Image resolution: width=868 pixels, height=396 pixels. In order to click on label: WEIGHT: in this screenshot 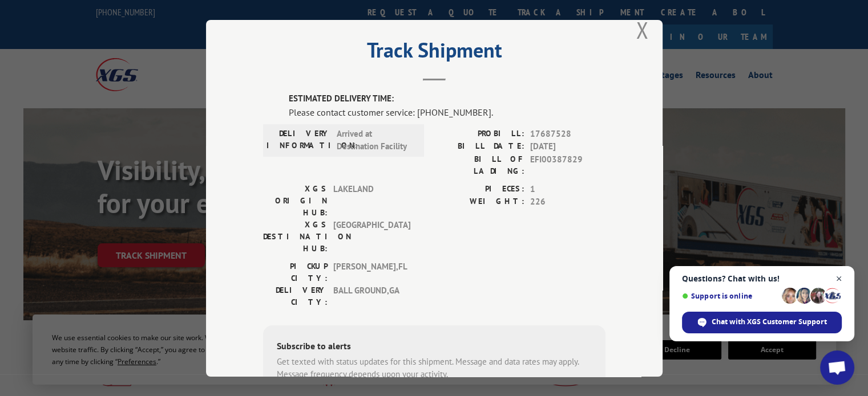, I will do `click(479, 202)`.